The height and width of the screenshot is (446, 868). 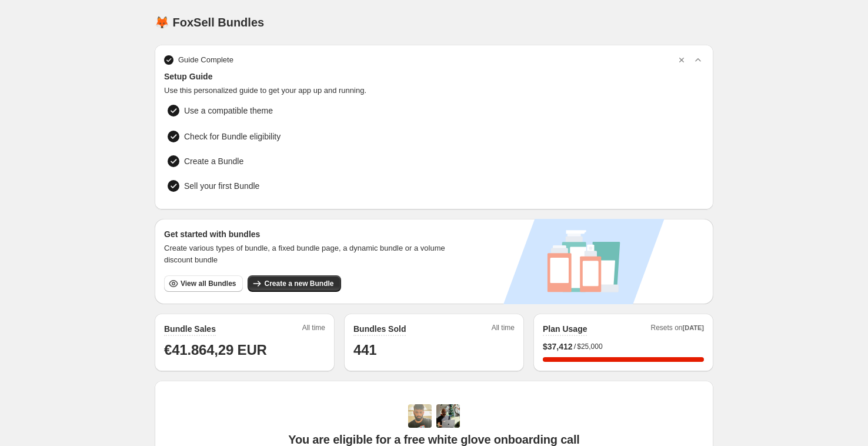 What do you see at coordinates (245, 350) in the screenshot?
I see `h1: €41.864,29 EUR` at bounding box center [245, 350].